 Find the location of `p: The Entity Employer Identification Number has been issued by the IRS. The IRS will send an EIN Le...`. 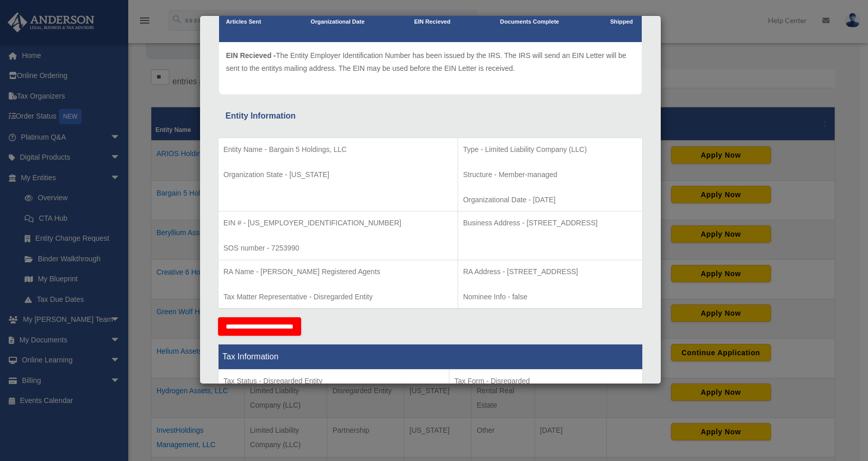

p: The Entity Employer Identification Number has been issued by the IRS. The IRS will send an EIN Le... is located at coordinates (431, 62).